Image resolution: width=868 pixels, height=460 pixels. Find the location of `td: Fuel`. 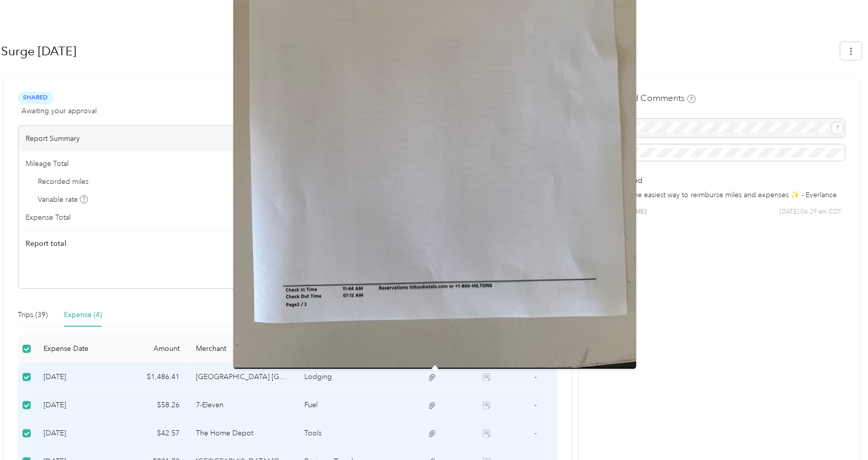

td: Fuel is located at coordinates (350, 405).